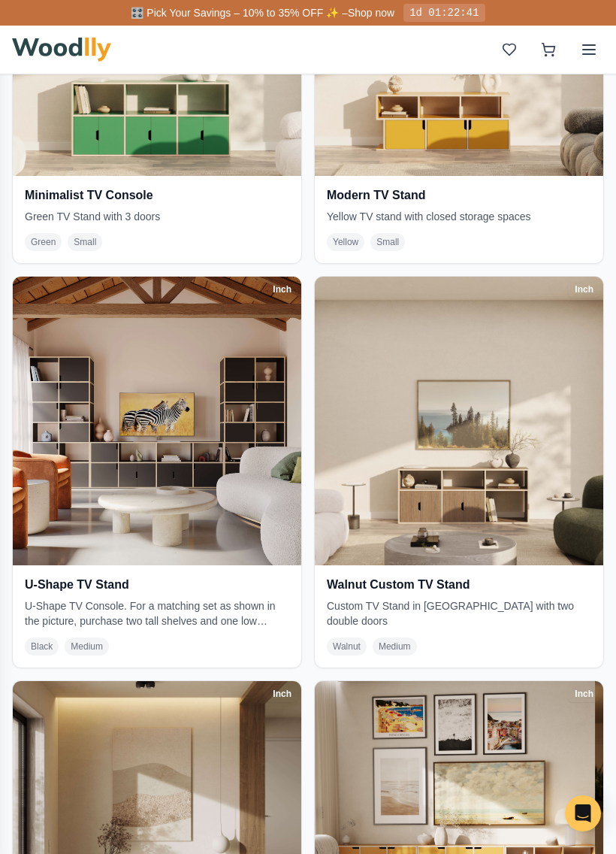 The image size is (616, 854). What do you see at coordinates (444, 13) in the screenshot?
I see `div: 1d 01:22:41` at bounding box center [444, 13].